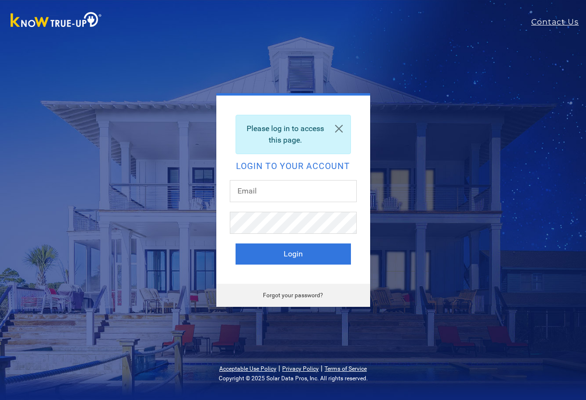  Describe the element at coordinates (339, 129) in the screenshot. I see `a: Close` at that location.